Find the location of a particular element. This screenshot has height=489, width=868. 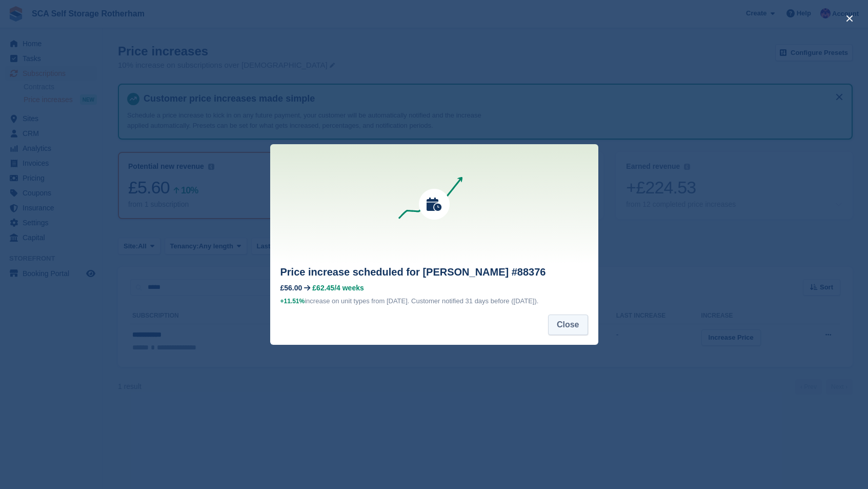

div: £56.00 is located at coordinates (291, 288).